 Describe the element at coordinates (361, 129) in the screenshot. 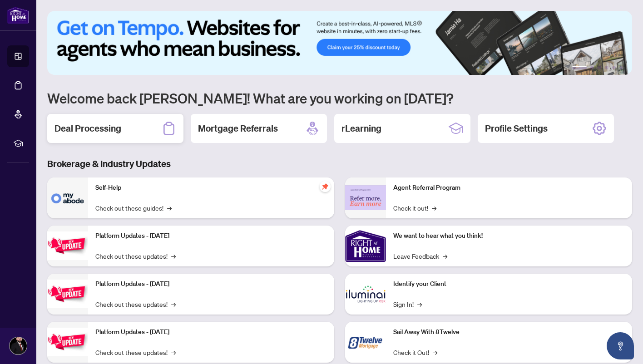

I see `h2: rLearning` at that location.